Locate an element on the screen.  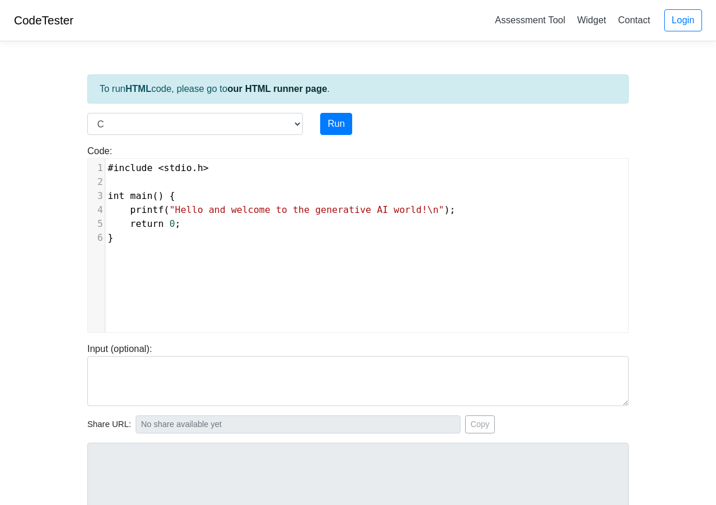
button: Run is located at coordinates (336, 124).